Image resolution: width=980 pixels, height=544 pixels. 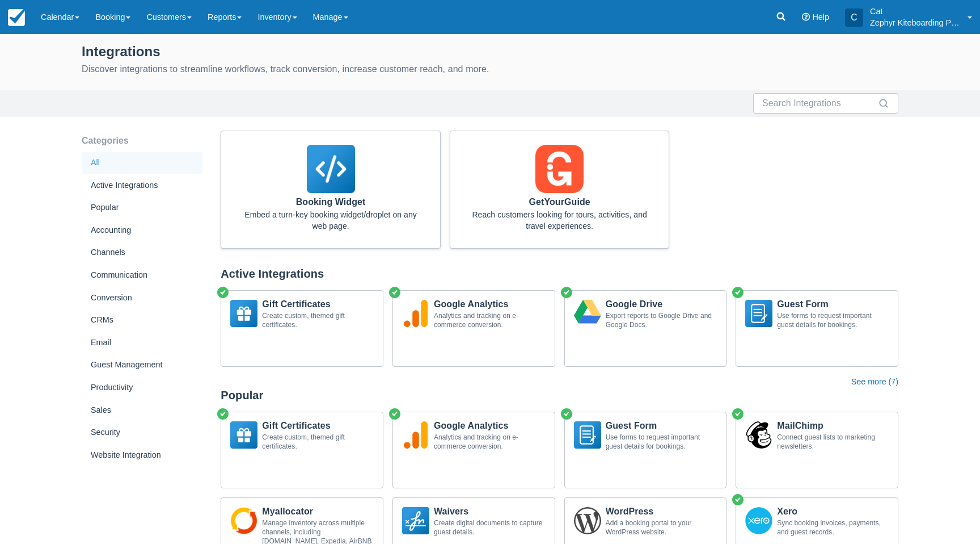 What do you see at coordinates (875, 382) in the screenshot?
I see `button: See more (7)` at bounding box center [875, 382].